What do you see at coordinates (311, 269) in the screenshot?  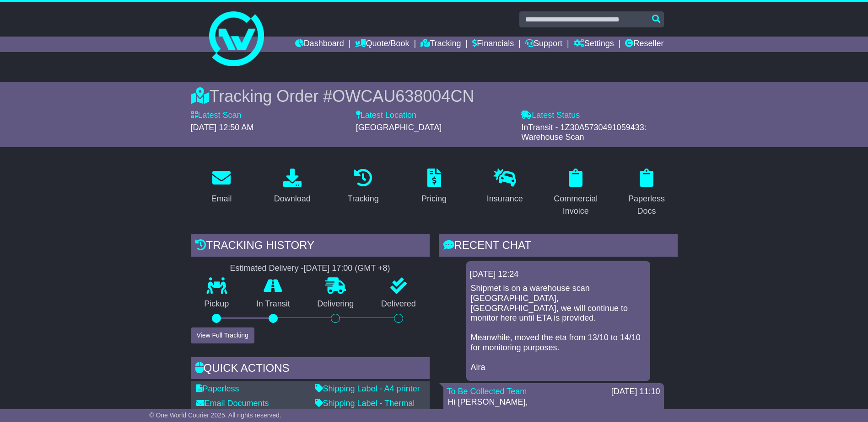 I see `div: Estimated Delivery -` at bounding box center [311, 269].